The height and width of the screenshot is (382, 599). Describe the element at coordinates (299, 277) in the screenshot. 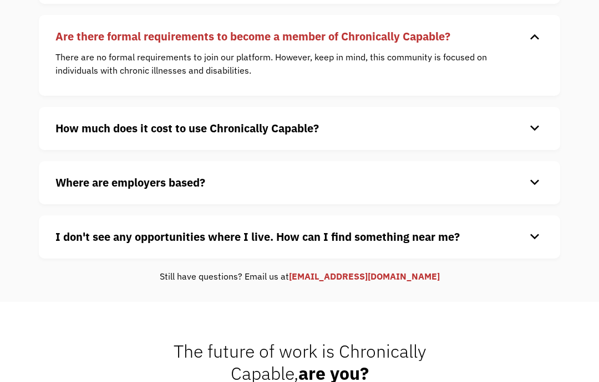

I see `div: Still have questions? Email us at` at that location.